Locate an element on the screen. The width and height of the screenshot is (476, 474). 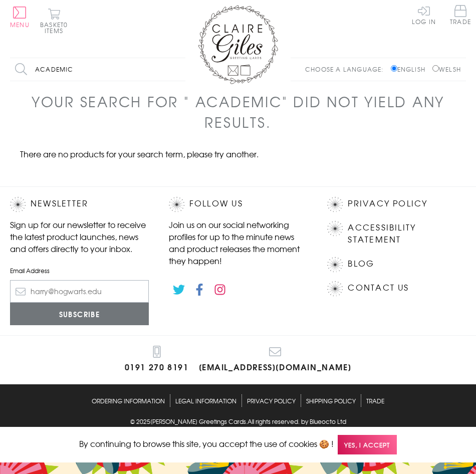
label: Email Address is located at coordinates (79, 271).